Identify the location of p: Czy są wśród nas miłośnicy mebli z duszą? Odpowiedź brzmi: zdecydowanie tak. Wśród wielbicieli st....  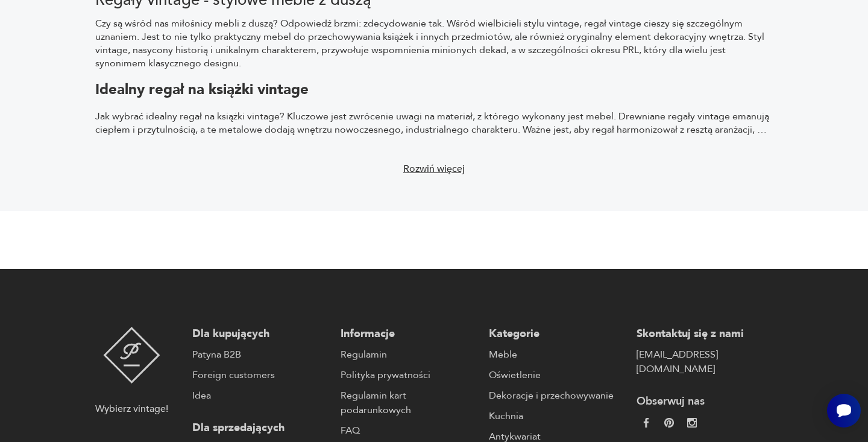
(433, 44).